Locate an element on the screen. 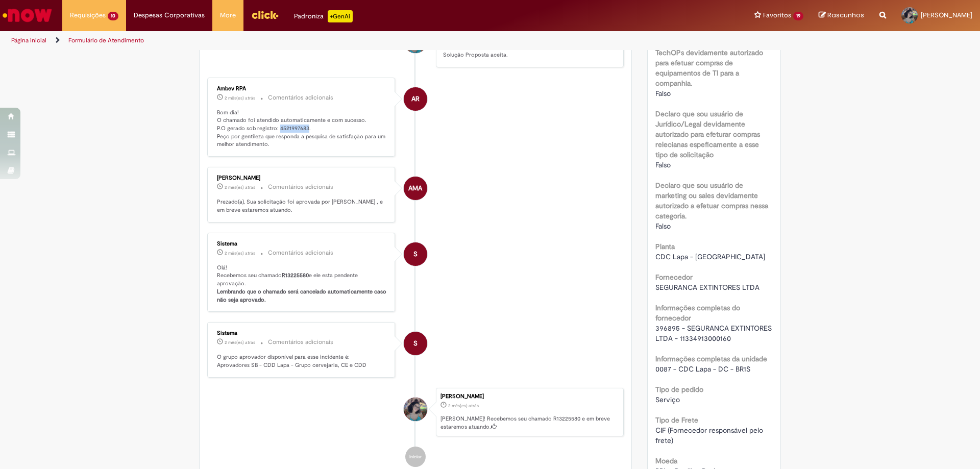 The height and width of the screenshot is (469, 980). b: R13225580 is located at coordinates (295, 275).